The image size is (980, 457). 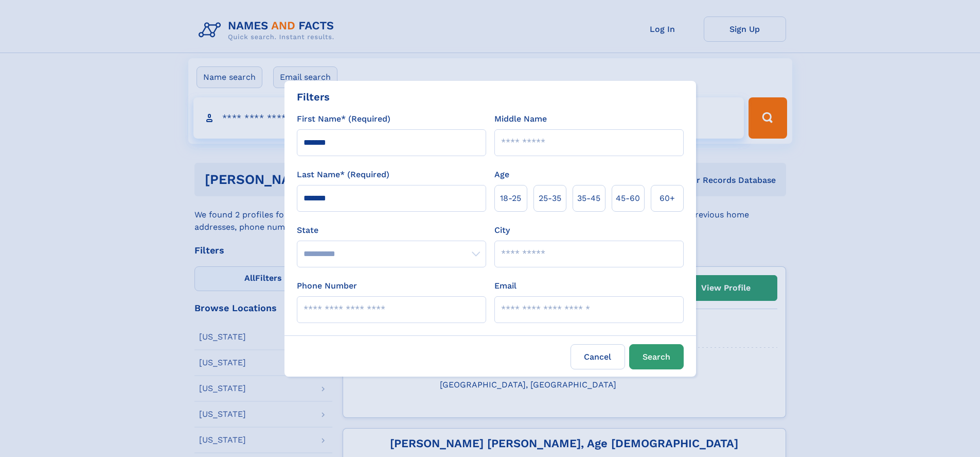 What do you see at coordinates (656, 356) in the screenshot?
I see `button: Search` at bounding box center [656, 356].